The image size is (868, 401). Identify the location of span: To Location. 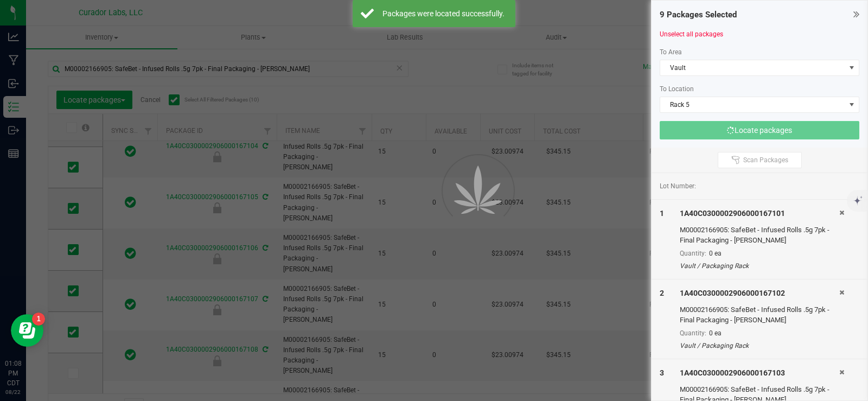
(677, 89).